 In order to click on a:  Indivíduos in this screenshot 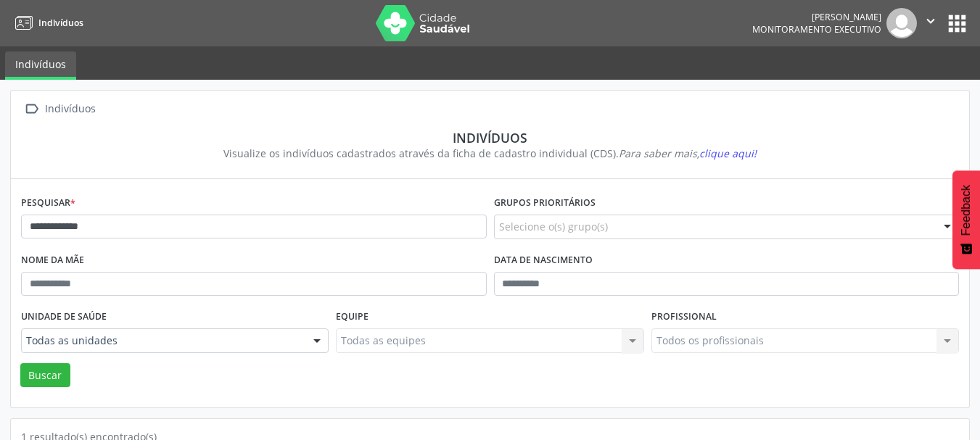, I will do `click(59, 109)`.